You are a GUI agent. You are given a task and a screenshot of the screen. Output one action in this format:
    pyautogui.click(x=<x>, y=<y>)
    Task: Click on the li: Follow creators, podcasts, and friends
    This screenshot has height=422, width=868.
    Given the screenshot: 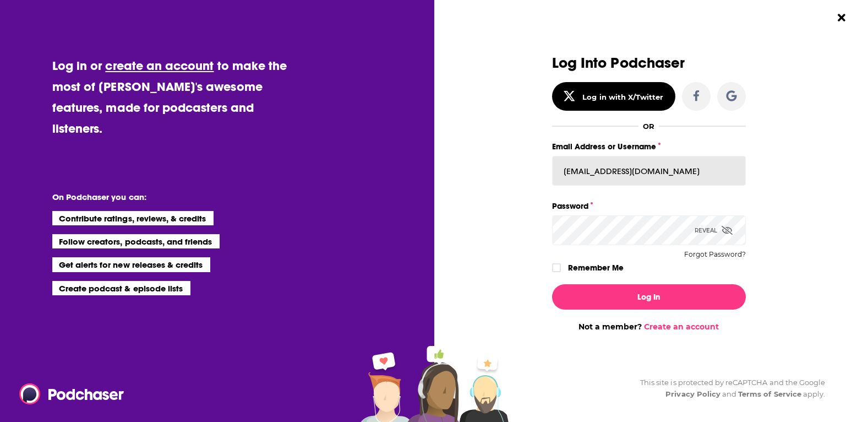 What is the action you would take?
    pyautogui.click(x=136, y=242)
    